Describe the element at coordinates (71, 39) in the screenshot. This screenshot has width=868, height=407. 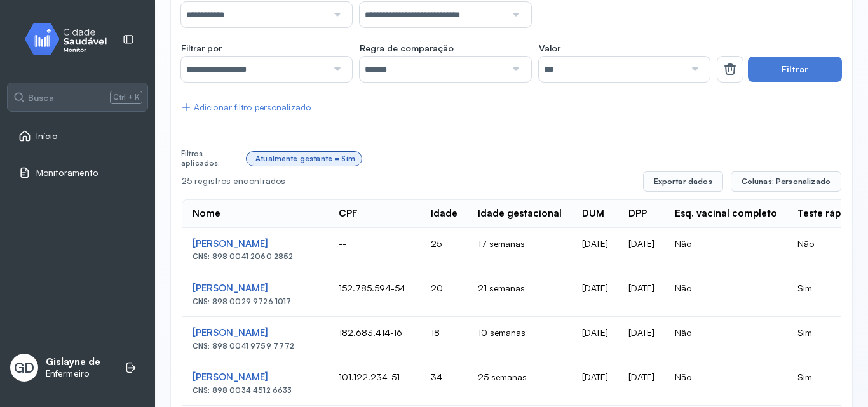
I see `img: monitor.svg` at that location.